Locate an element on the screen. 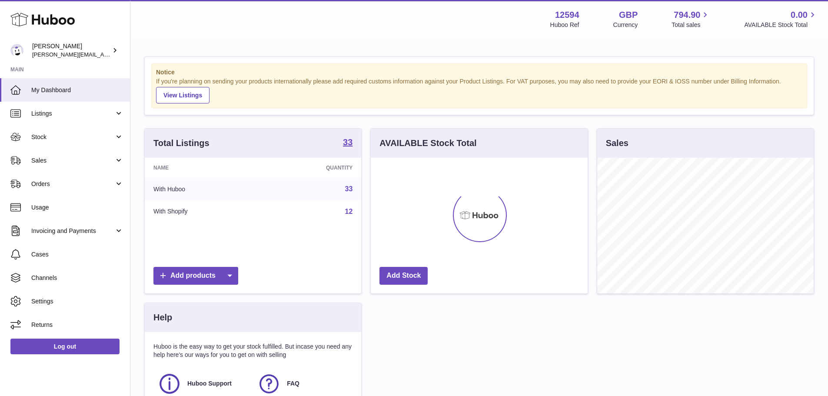  div: Huboo Ref is located at coordinates (565, 25).